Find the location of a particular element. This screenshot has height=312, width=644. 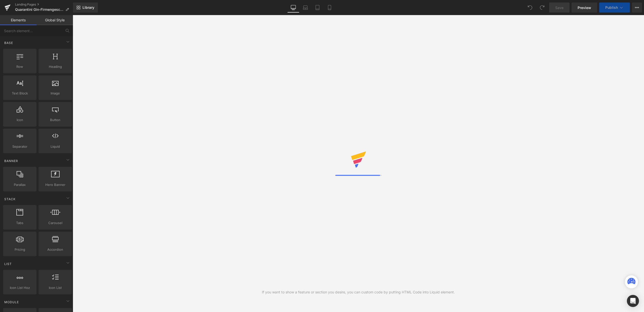

a: Desktop is located at coordinates (294, 7).